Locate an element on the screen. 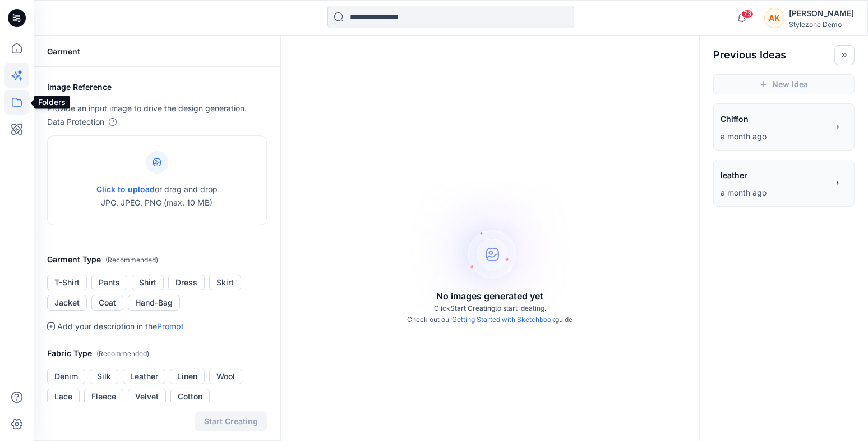  p: No images generated yet is located at coordinates (490, 296).